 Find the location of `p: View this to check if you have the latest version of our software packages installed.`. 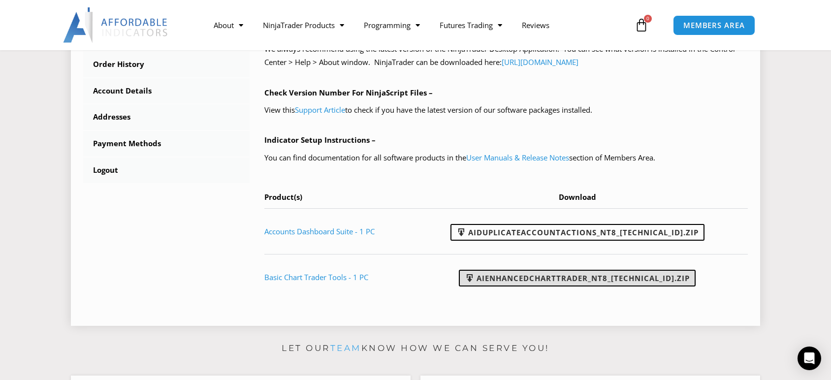

p: View this to check if you have the latest version of our software packages installed. is located at coordinates (506, 110).